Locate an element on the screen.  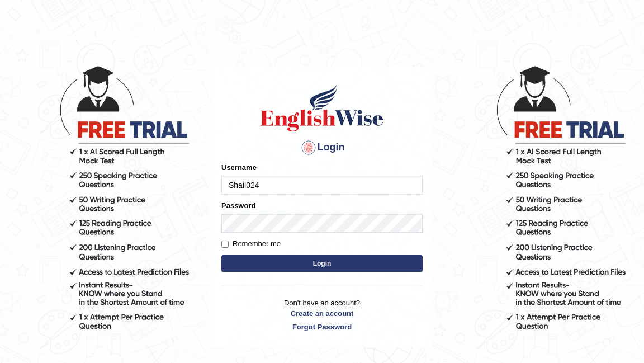
button: Login is located at coordinates (322, 263).